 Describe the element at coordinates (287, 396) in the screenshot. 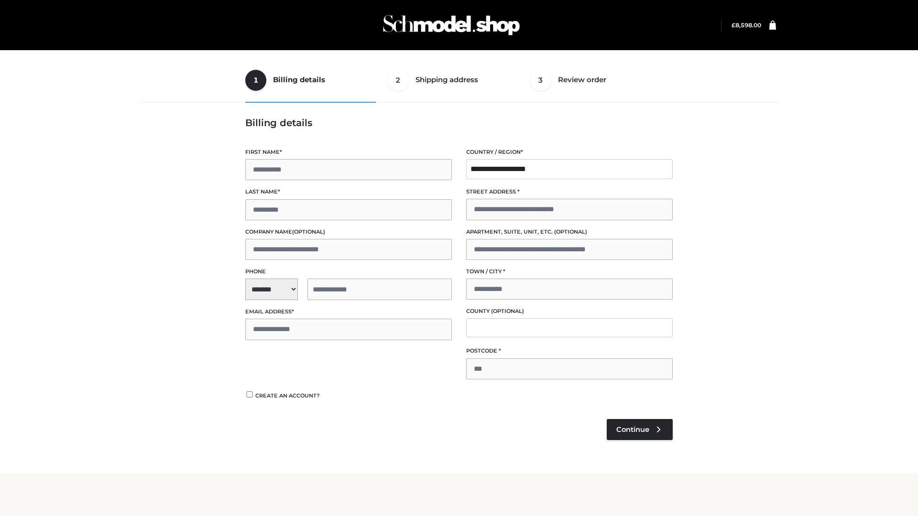

I see `span: Create an account?` at that location.